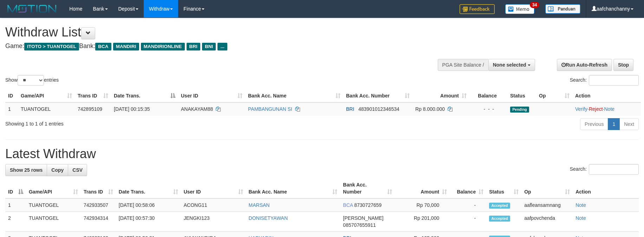 The width and height of the screenshot is (644, 237). Describe the element at coordinates (57, 170) in the screenshot. I see `a: Copy` at that location.